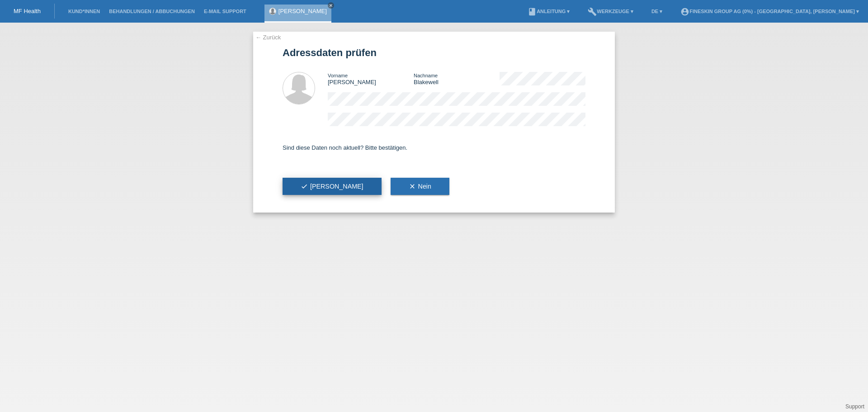 This screenshot has height=412, width=868. Describe the element at coordinates (27, 11) in the screenshot. I see `a: MF Health` at that location.